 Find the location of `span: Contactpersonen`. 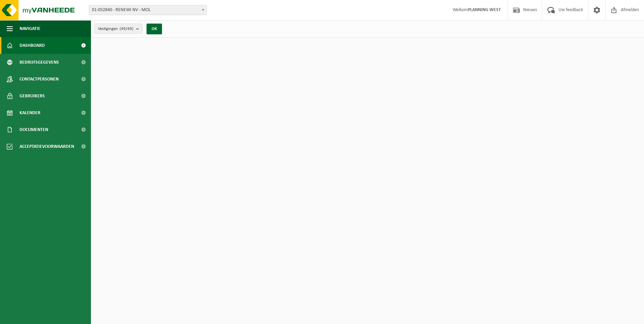

span: Contactpersonen is located at coordinates (39, 79).